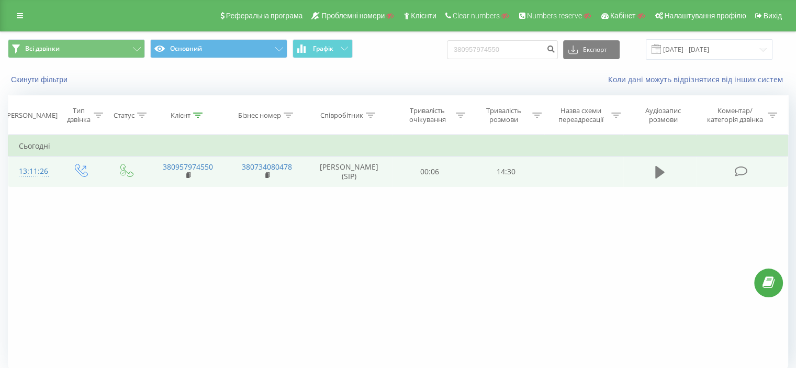  What do you see at coordinates (76, 49) in the screenshot?
I see `button: Всі дзвінки` at bounding box center [76, 49].